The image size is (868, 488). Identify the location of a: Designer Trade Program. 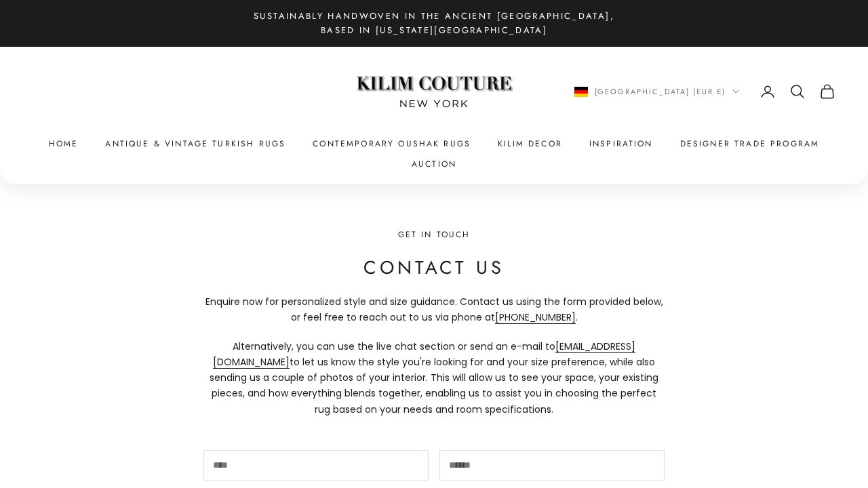
(750, 144).